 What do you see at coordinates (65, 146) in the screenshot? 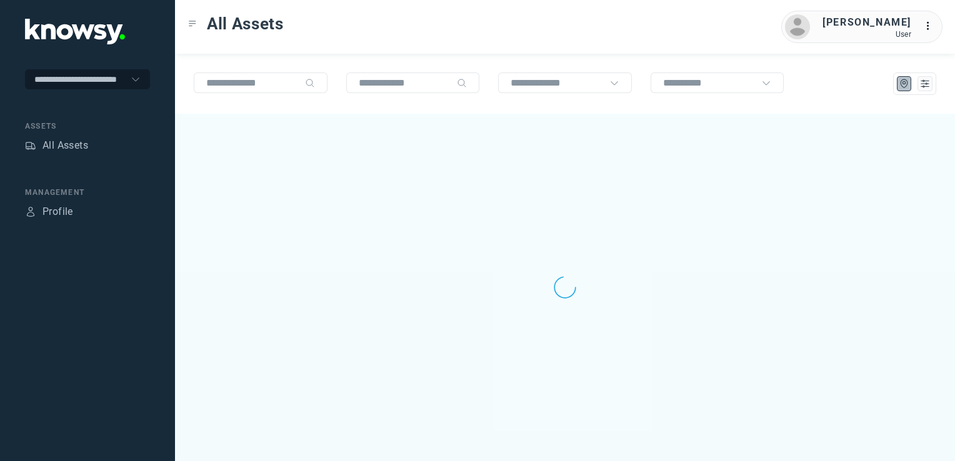
I see `div: All Assets` at bounding box center [65, 146].